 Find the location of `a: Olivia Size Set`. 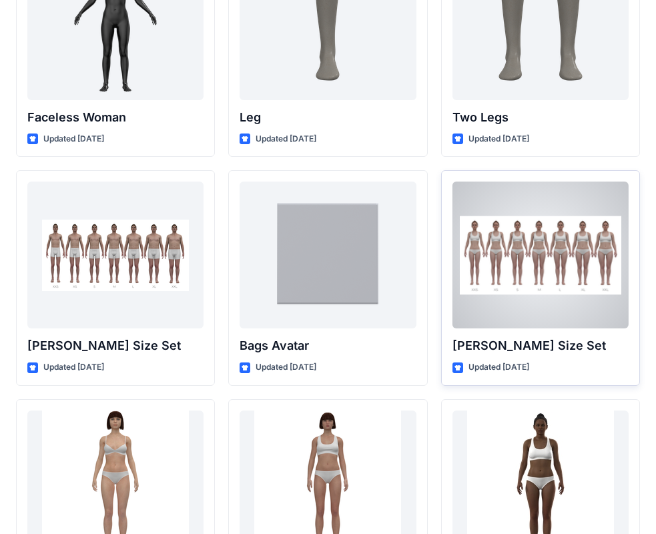

a: Olivia Size Set is located at coordinates (541, 255).